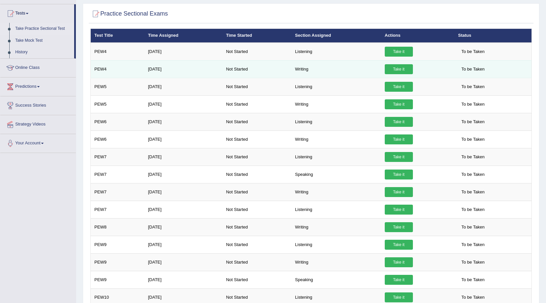  Describe the element at coordinates (43, 29) in the screenshot. I see `a: Take Practice Sectional Test` at that location.